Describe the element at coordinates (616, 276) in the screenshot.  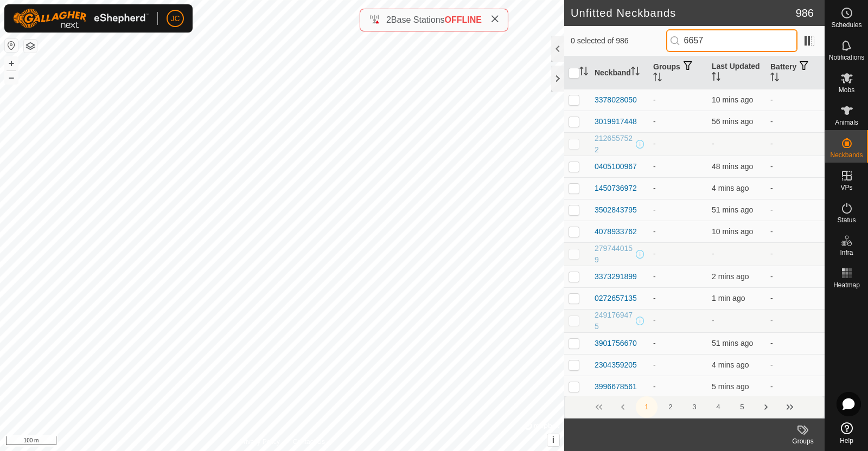
I see `div: 3373291899` at that location.